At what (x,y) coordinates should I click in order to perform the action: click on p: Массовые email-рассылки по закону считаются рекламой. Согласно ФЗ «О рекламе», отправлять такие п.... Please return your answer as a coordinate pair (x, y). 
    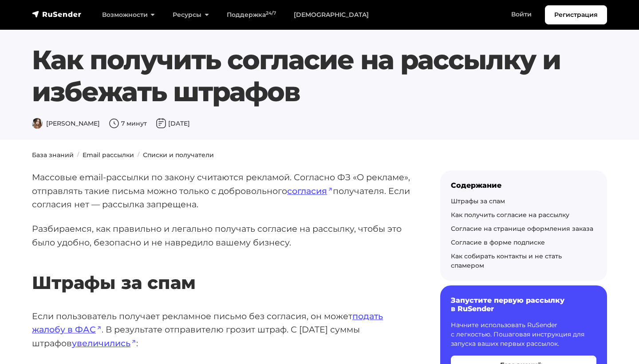
    Looking at the image, I should click on (222, 191).